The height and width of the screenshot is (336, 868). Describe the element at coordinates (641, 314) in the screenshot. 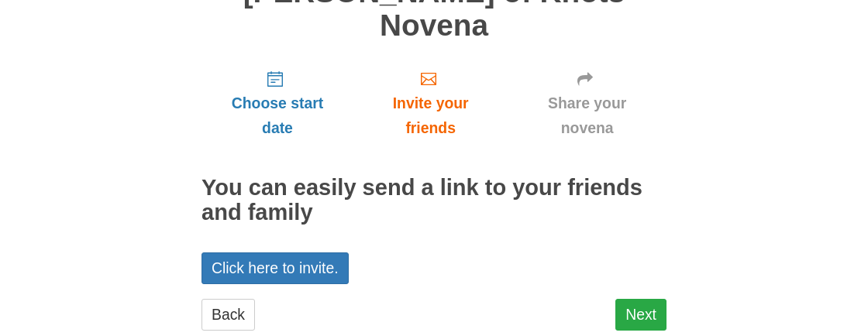

I see `a: Next` at that location.